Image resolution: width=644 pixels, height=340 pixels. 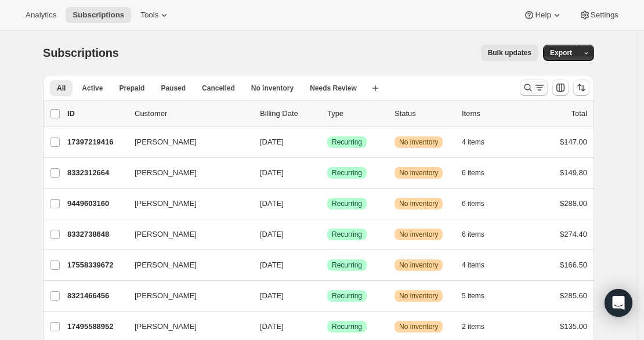 What do you see at coordinates (533, 88) in the screenshot?
I see `button: Search and filter results` at bounding box center [533, 88].